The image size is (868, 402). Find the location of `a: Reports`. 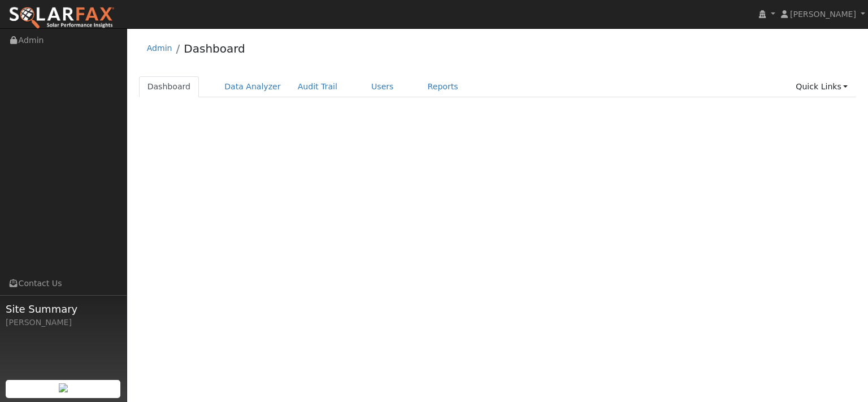

a: Reports is located at coordinates (443, 86).